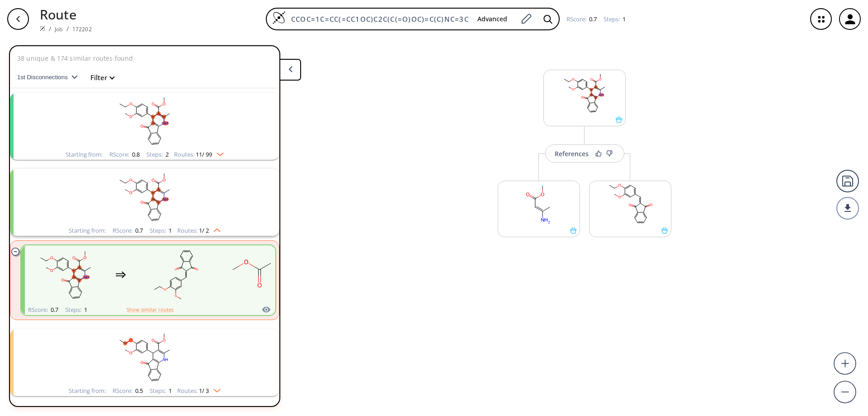 This screenshot has height=416, width=868. Describe the element at coordinates (138, 390) in the screenshot. I see `span: 0.5` at that location.